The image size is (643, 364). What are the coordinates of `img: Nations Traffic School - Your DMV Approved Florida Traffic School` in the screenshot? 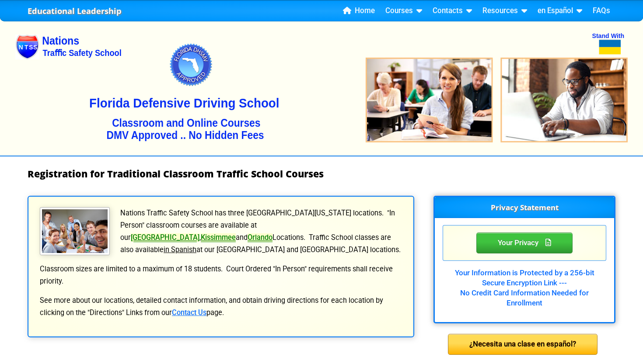 It's located at (322, 86).